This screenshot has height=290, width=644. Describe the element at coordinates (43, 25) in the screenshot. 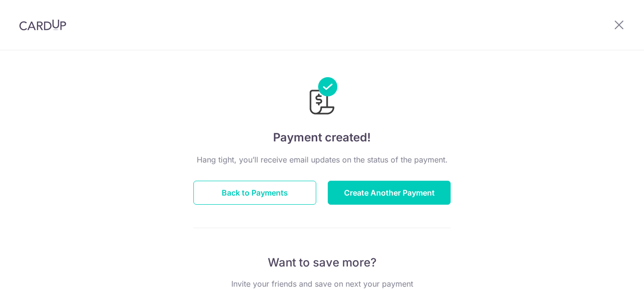

I see `img: CardUp` at that location.